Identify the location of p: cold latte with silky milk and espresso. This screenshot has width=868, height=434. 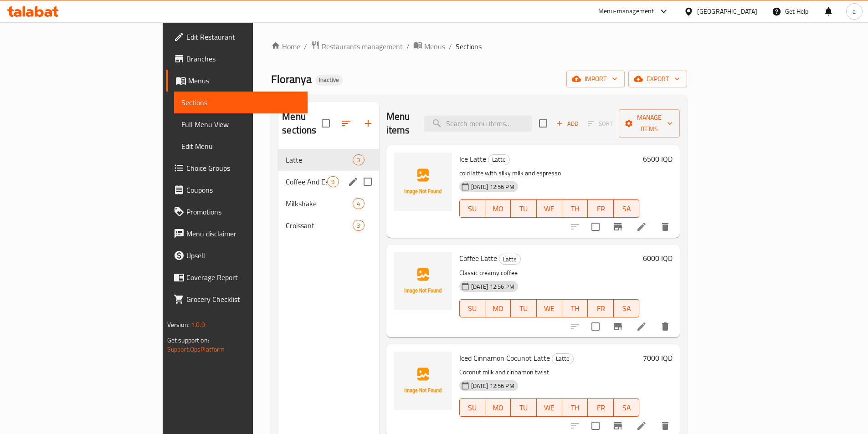
(550, 173).